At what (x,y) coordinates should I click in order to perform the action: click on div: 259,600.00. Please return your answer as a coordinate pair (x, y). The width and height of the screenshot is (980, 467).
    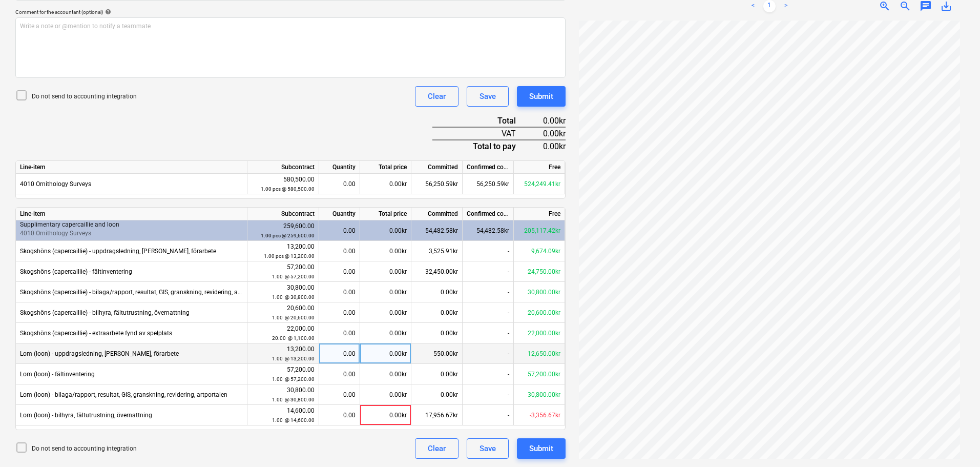
    Looking at the image, I should click on (283, 231).